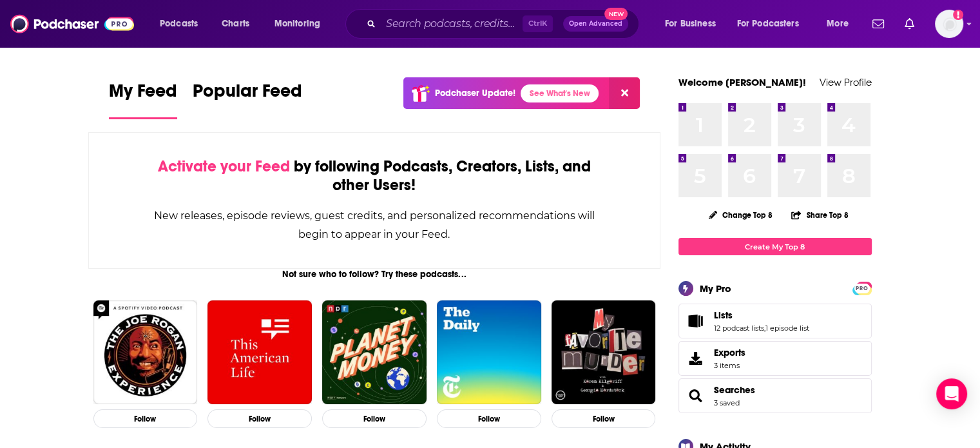 The width and height of the screenshot is (980, 448). Describe the element at coordinates (475, 93) in the screenshot. I see `p: Podchaser Update!` at that location.